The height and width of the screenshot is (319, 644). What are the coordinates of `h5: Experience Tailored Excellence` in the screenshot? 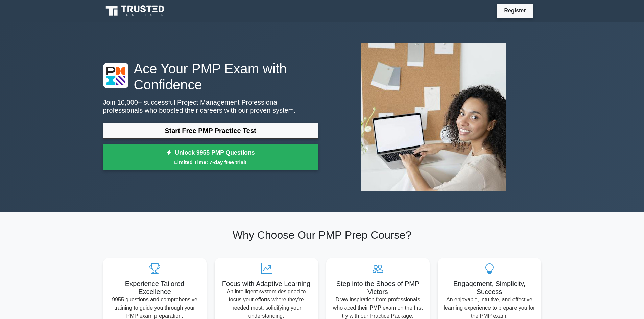 It's located at (155, 287).